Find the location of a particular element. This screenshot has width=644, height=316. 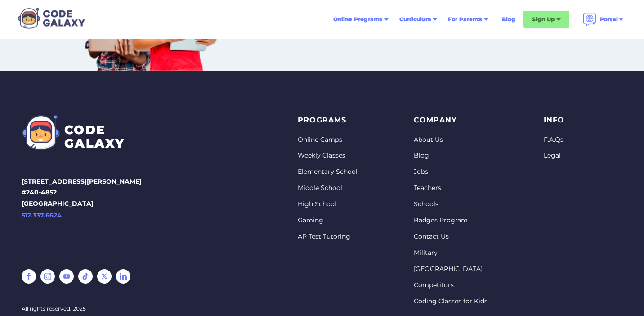

a: Middle School is located at coordinates (327, 188).